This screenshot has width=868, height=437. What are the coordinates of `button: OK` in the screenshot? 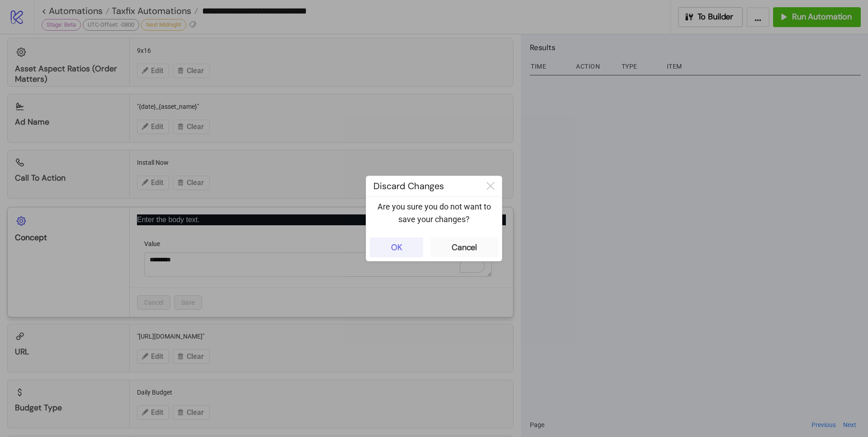 It's located at (396, 248).